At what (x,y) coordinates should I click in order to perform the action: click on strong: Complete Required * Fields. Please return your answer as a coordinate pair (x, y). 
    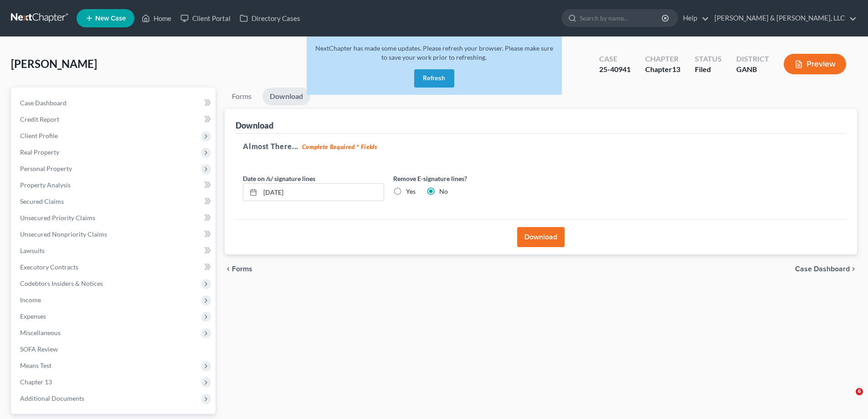
    Looking at the image, I should click on (339, 147).